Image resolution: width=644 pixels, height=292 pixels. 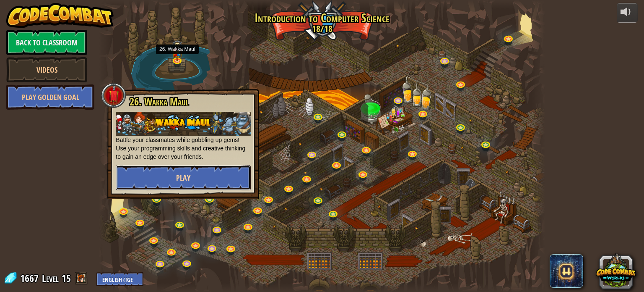 I want to click on button: Play, so click(x=183, y=177).